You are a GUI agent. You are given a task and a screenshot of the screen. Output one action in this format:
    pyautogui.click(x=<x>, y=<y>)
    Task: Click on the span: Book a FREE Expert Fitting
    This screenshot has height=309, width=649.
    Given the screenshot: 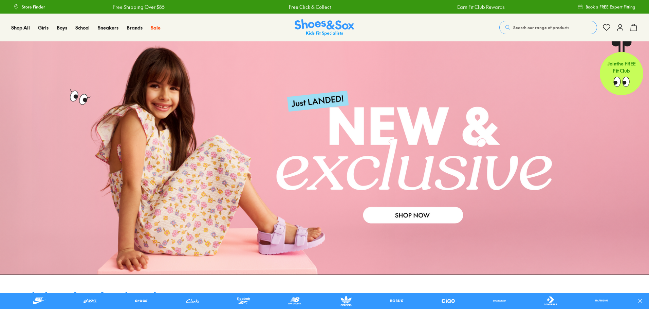 What is the action you would take?
    pyautogui.click(x=611, y=7)
    